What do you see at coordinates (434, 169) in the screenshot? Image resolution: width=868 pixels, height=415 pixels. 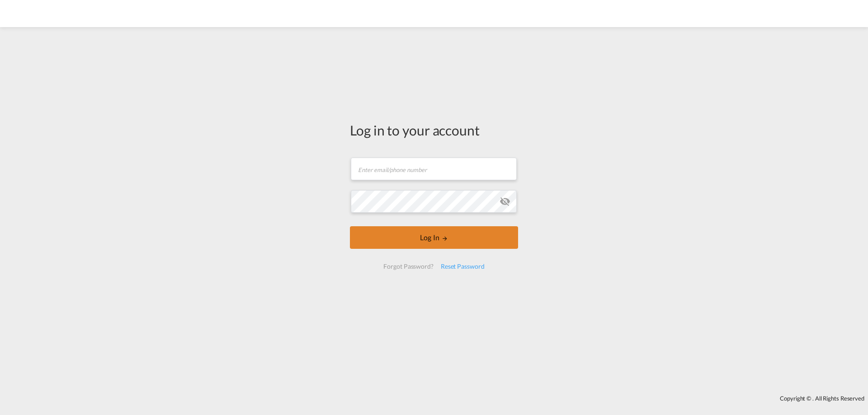 I see `input: Enter email/phone number` at bounding box center [434, 169].